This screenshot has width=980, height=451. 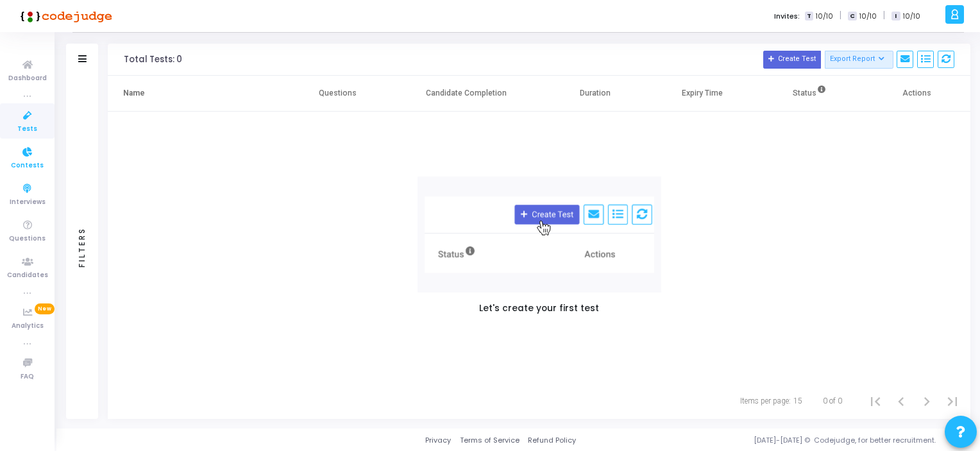 I want to click on th: Candidate Completion, so click(x=466, y=93).